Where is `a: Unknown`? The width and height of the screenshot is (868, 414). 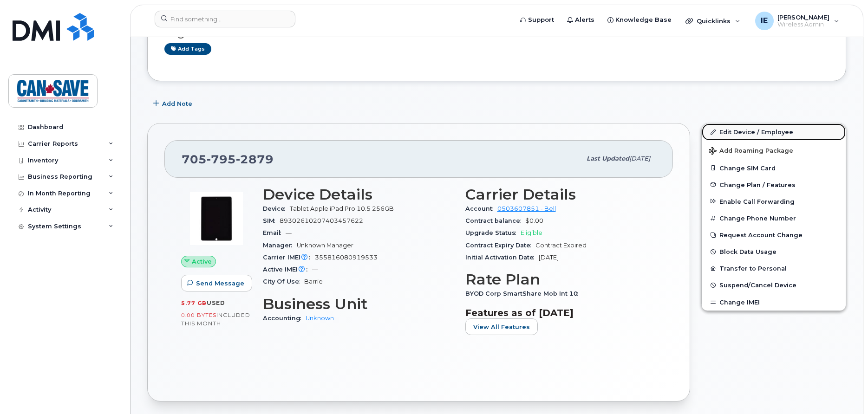 a: Unknown is located at coordinates (319, 318).